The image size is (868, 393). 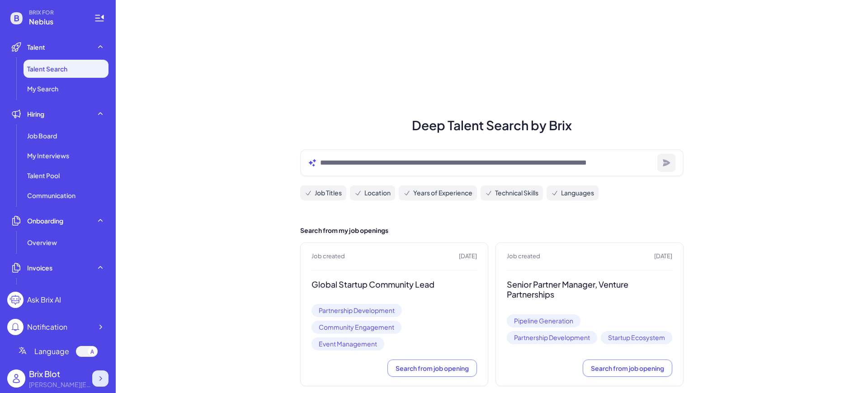 What do you see at coordinates (577, 193) in the screenshot?
I see `span: Languages` at bounding box center [577, 193].